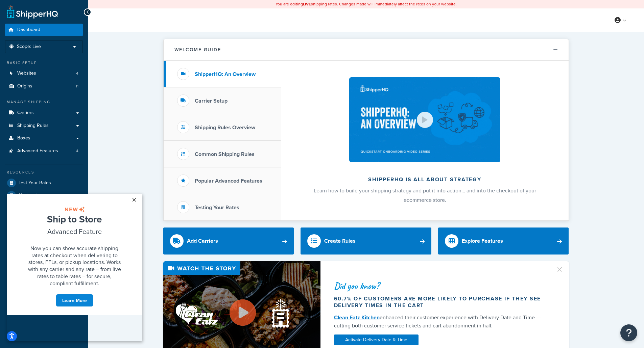 The height and width of the screenshot is (348, 644). I want to click on div: Manage Shipping, so click(44, 102).